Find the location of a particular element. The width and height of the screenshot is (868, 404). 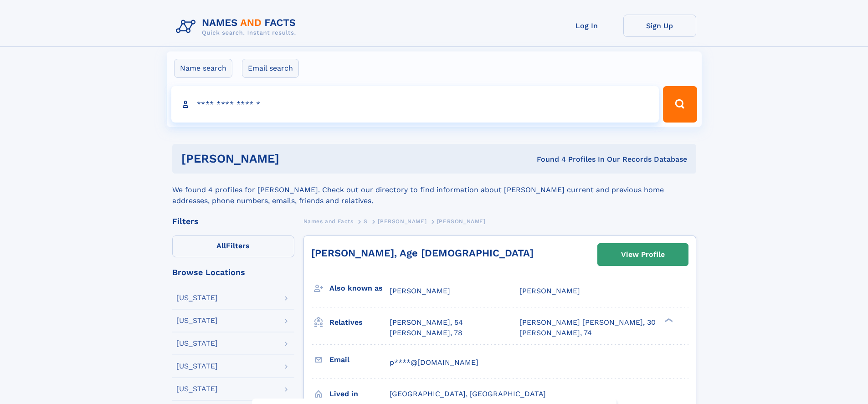

button: Search Button is located at coordinates (680, 104).